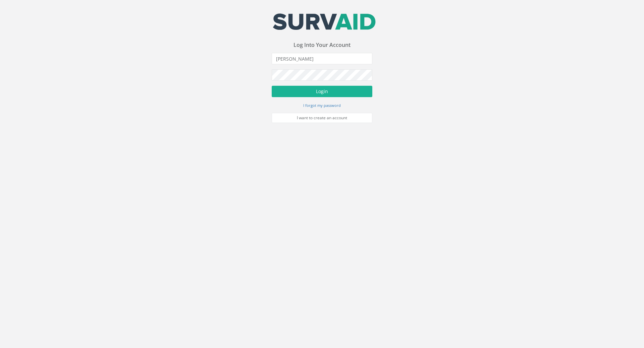  I want to click on a: I forgot my password, so click(322, 105).